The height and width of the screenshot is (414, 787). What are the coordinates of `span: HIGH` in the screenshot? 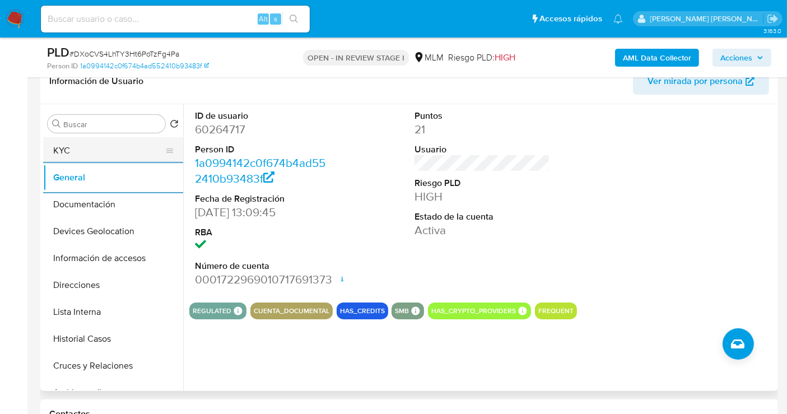 It's located at (504, 57).